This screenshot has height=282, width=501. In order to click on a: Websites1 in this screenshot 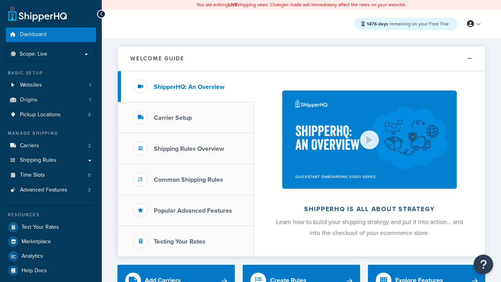, I will do `click(51, 85)`.